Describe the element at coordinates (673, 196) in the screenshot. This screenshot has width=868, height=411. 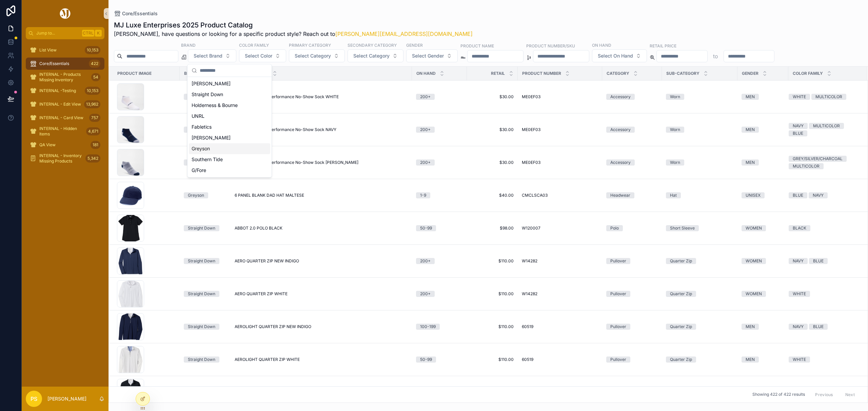
I see `div: Hat` at that location.